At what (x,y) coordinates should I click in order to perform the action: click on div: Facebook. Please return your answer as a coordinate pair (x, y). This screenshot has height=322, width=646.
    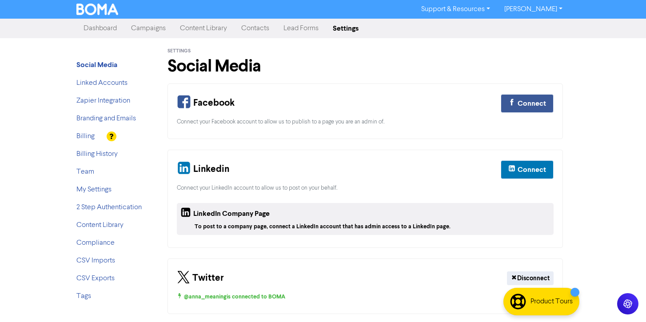
    Looking at the image, I should click on (206, 104).